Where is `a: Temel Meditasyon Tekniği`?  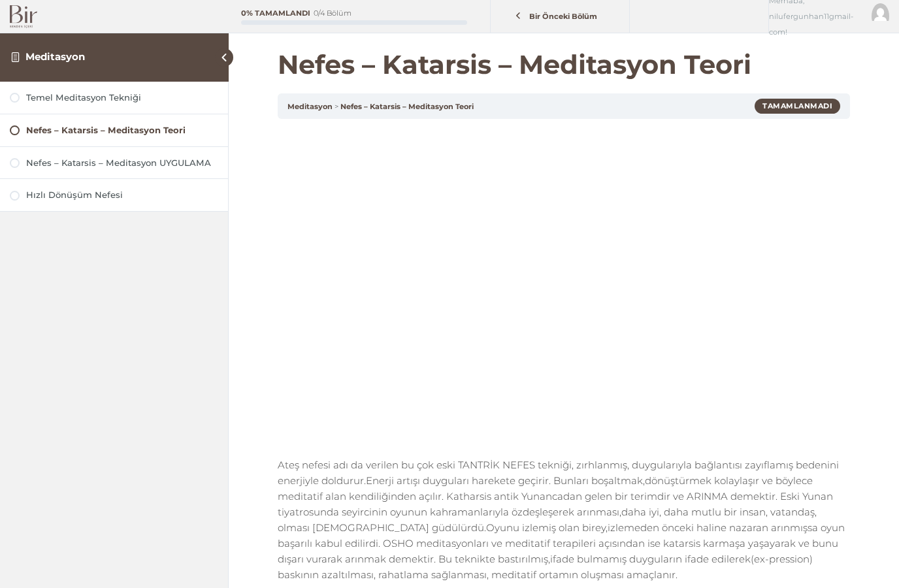
a: Temel Meditasyon Tekniği is located at coordinates (114, 97).